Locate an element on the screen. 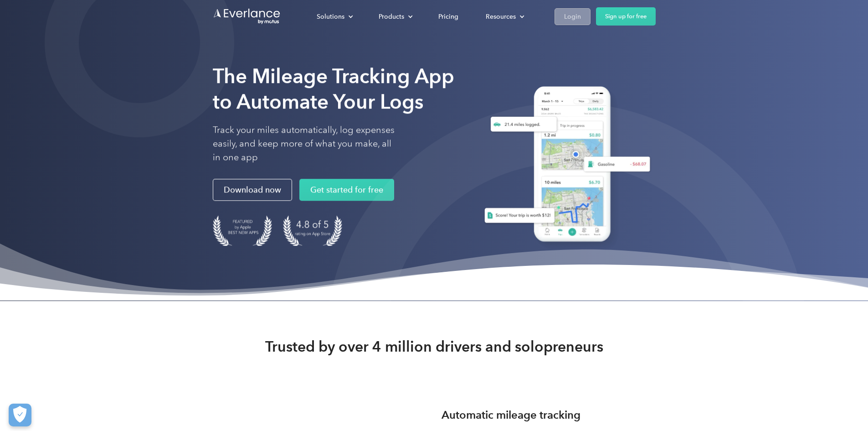 This screenshot has height=431, width=868. h3: Automatic mileage tracking is located at coordinates (511, 415).